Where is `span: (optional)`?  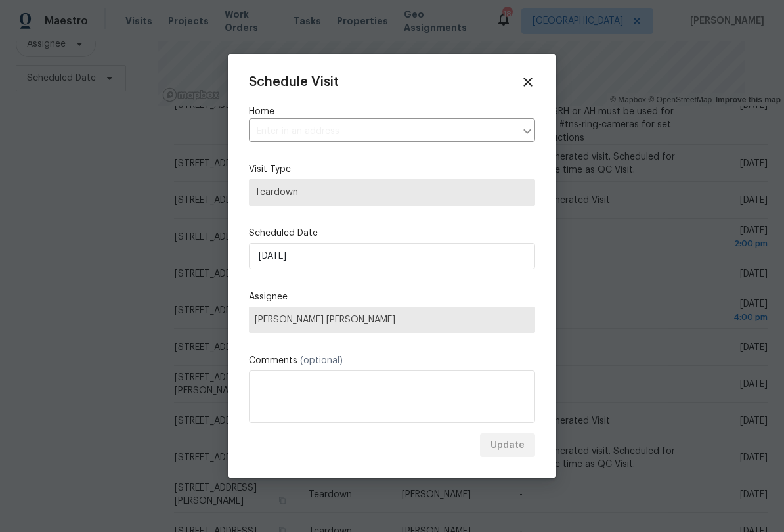
span: (optional) is located at coordinates (321, 360).